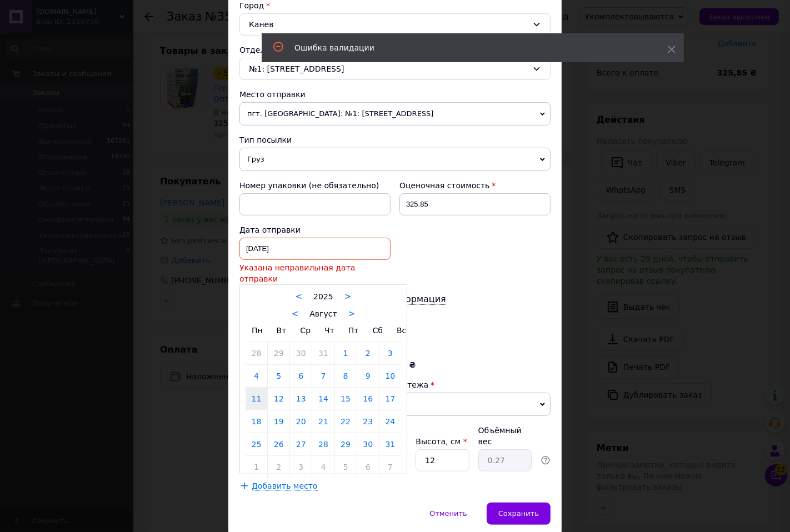 The width and height of the screenshot is (790, 532). I want to click on div: Ошибка валидации, so click(467, 47).